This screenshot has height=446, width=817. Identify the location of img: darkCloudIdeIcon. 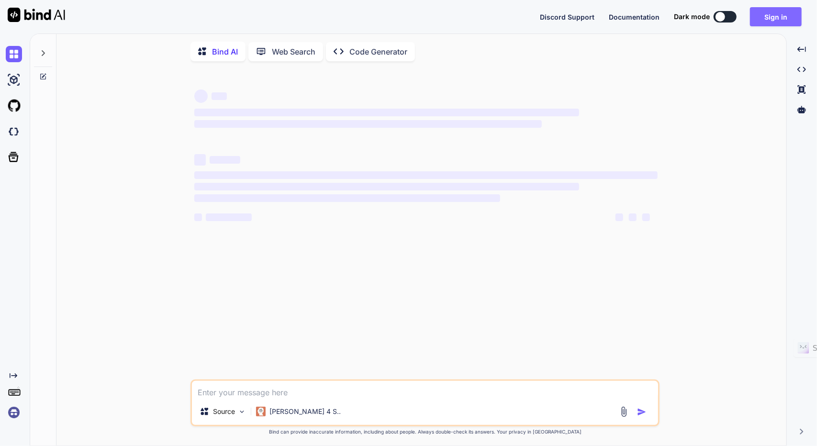
(14, 132).